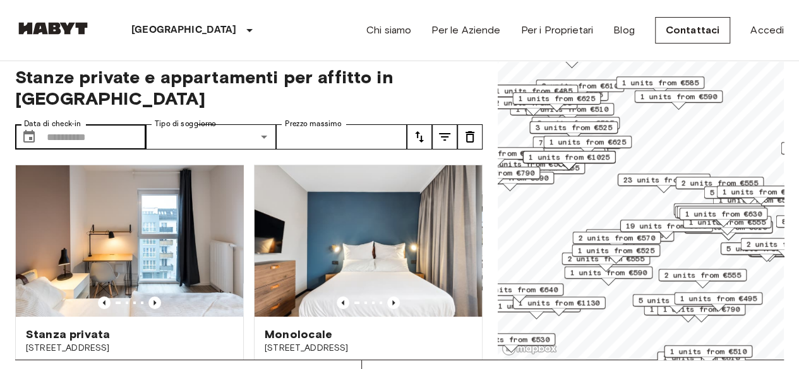 The height and width of the screenshot is (369, 799). What do you see at coordinates (616, 251) in the screenshot?
I see `span: 1 units from €525` at bounding box center [616, 251].